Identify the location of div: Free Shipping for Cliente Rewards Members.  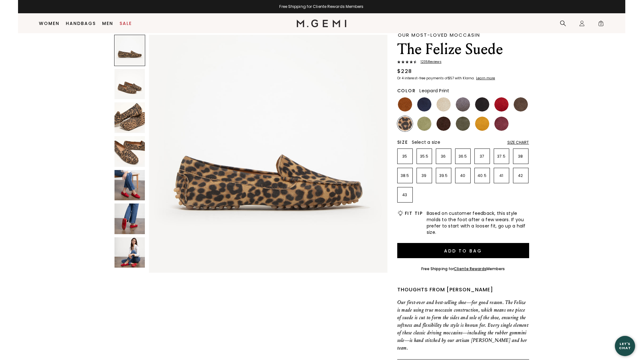
(322, 7).